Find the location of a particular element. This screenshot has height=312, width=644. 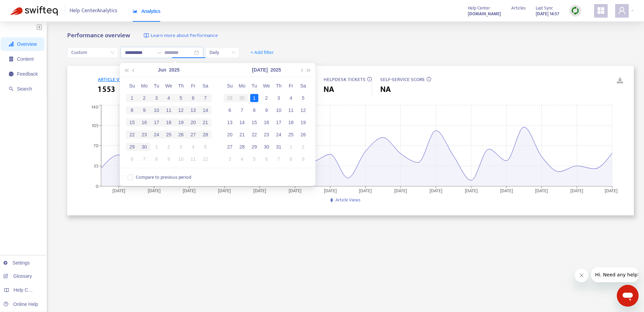

div: 14 is located at coordinates (242, 122).